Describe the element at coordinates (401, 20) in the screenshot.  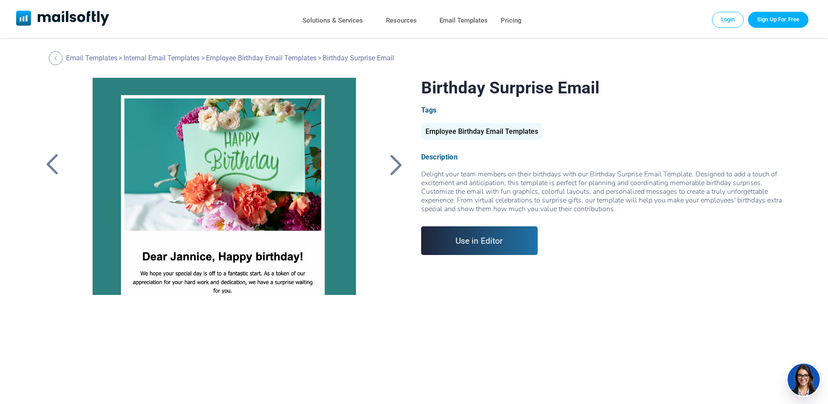
I see `a: Resources` at that location.